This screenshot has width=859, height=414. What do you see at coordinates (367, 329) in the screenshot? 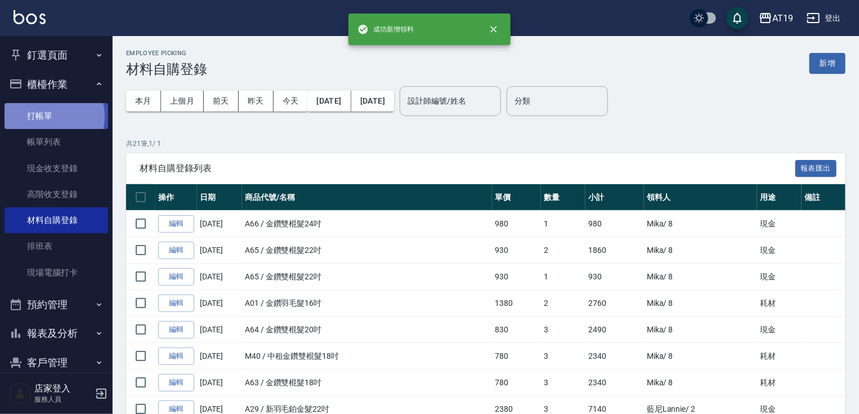
I see `td: A64 / 金鑽雙棍髮20吋` at bounding box center [367, 329].